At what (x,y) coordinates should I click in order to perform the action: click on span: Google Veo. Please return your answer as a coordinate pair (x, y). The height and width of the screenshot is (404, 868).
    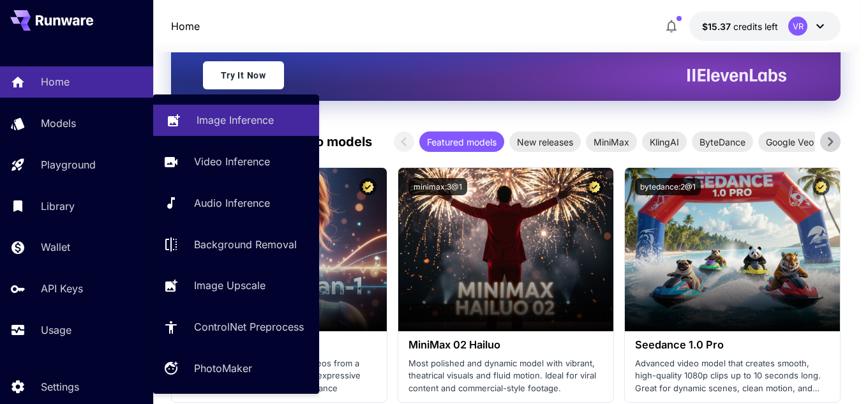
    Looking at the image, I should click on (789, 142).